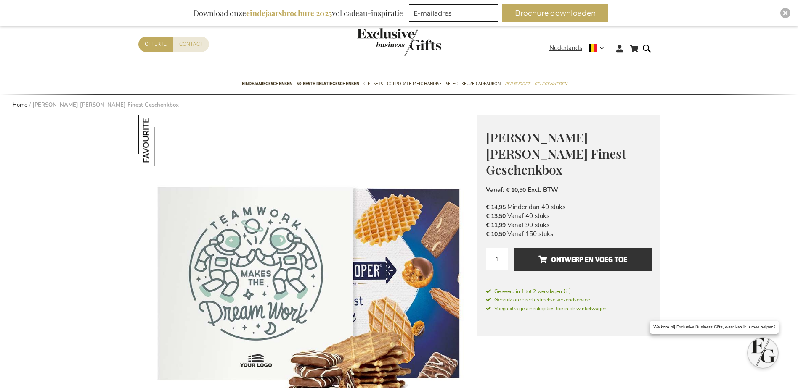  Describe the element at coordinates (399, 42) in the screenshot. I see `img: Exclusive Business gifts logo` at that location.